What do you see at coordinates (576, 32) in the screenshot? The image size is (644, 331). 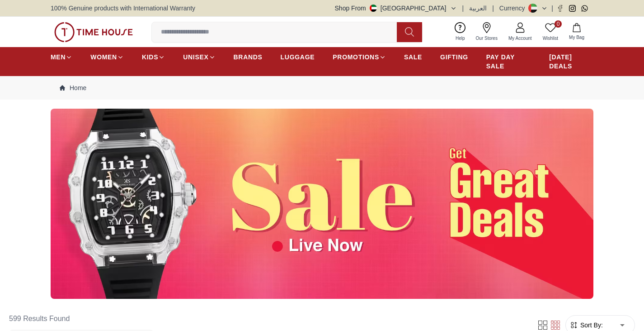 I see `button: My Bag` at bounding box center [576, 32].